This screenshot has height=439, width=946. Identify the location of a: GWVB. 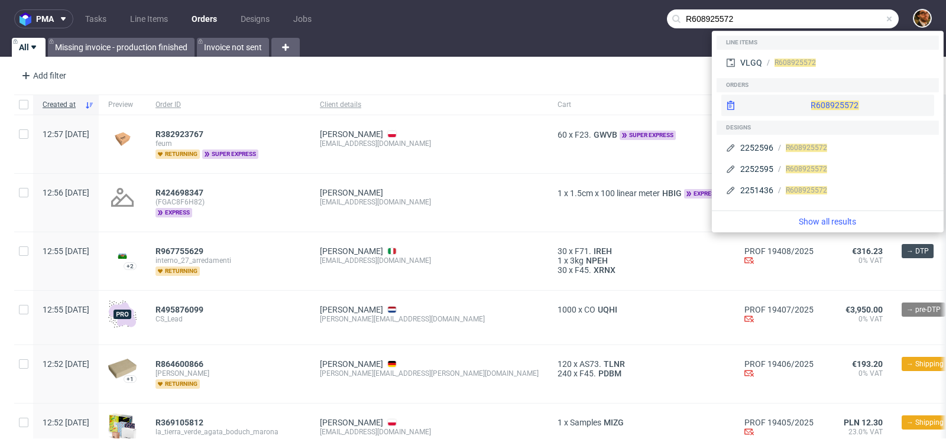
(606, 135).